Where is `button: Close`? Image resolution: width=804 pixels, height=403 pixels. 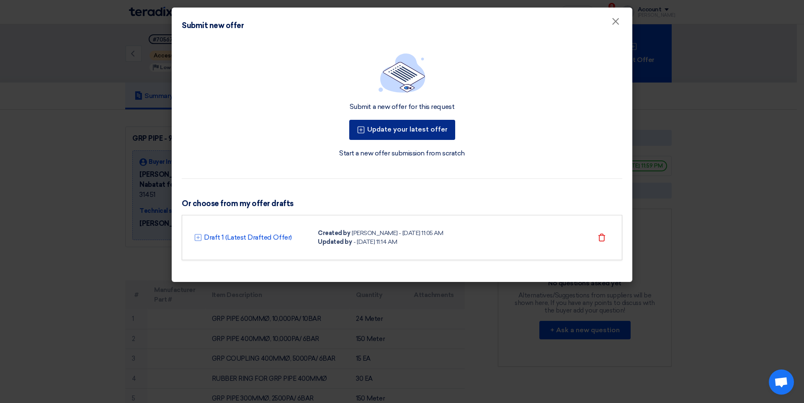 button: Close is located at coordinates (616, 22).